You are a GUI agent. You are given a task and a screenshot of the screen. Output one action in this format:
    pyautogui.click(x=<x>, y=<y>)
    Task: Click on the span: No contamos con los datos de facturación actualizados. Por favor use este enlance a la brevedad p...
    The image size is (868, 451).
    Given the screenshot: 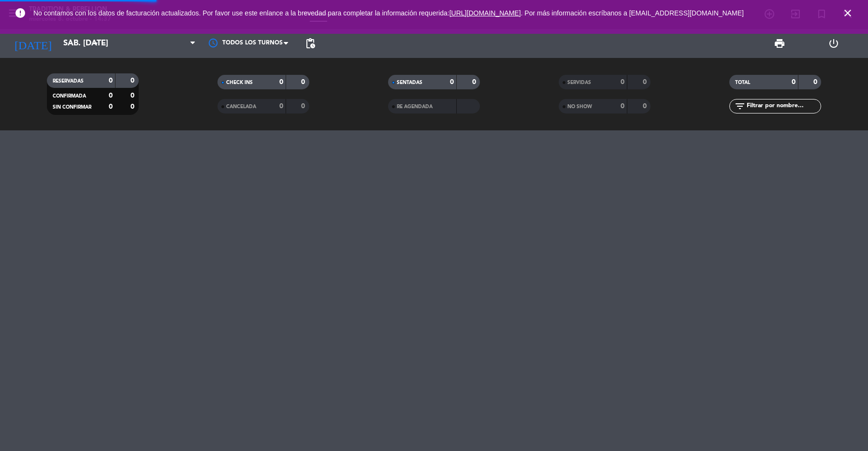 What is the action you would take?
    pyautogui.click(x=389, y=13)
    